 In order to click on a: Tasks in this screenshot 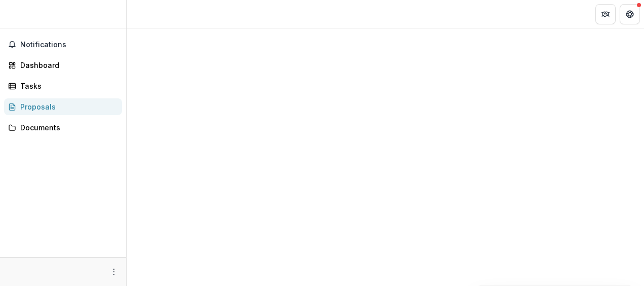, I will do `click(63, 86)`.